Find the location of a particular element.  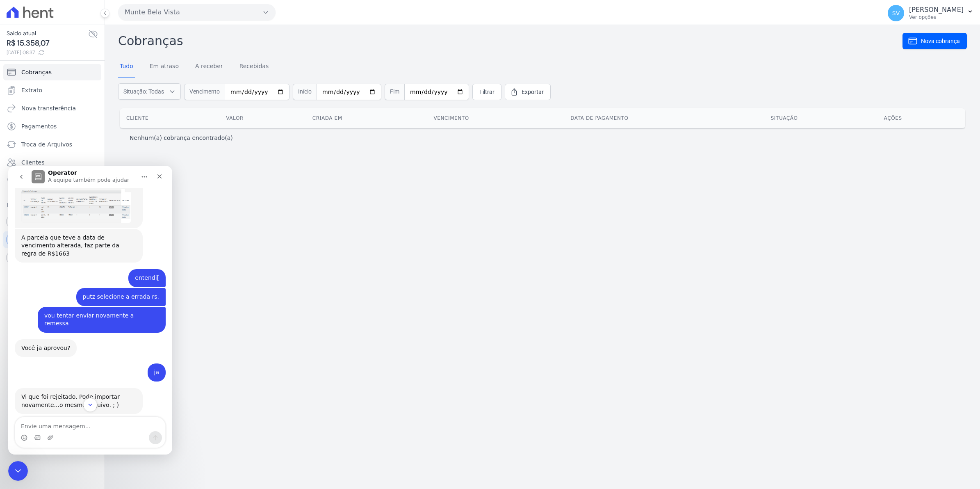

span: Extrato is located at coordinates (32, 91).